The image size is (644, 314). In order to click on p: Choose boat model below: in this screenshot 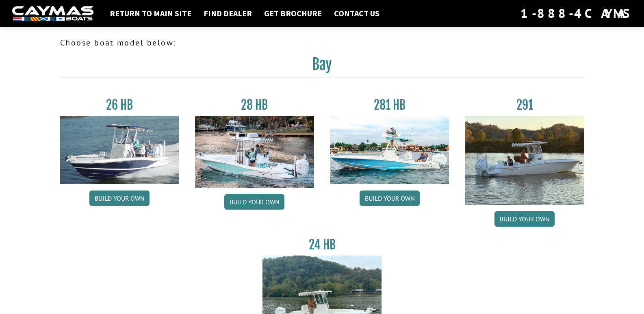, I will do `click(322, 42)`.